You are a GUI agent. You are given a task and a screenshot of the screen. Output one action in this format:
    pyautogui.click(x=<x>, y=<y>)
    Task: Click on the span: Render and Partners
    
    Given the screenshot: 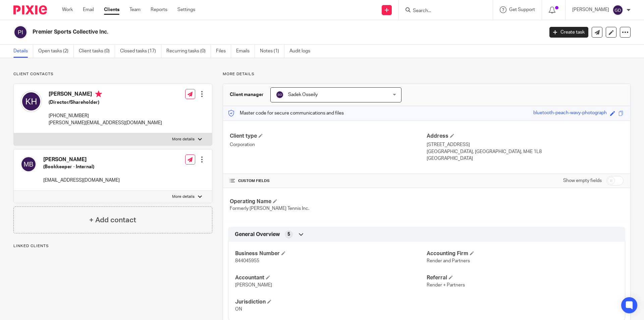 What is the action you would take?
    pyautogui.click(x=448, y=261)
    